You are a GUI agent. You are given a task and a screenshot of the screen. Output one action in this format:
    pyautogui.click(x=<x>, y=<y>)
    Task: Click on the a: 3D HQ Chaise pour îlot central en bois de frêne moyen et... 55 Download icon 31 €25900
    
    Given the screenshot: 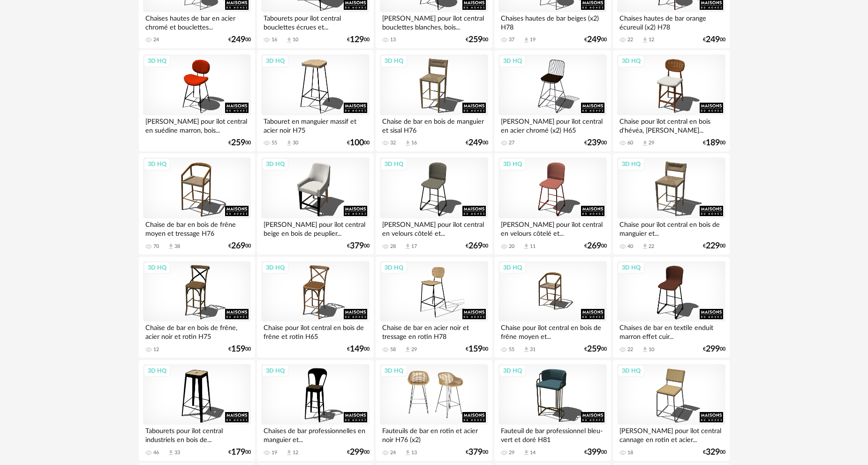 What is the action you would take?
    pyautogui.click(x=553, y=308)
    